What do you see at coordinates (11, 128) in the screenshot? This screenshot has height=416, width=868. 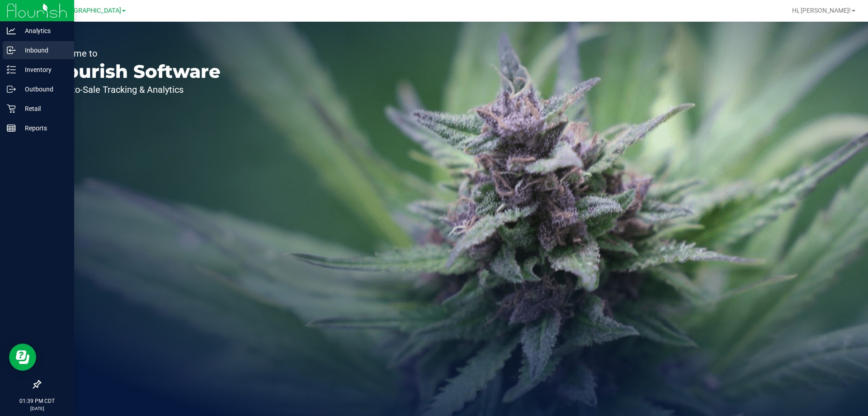 I see `inline-svg: Reports` at bounding box center [11, 128].